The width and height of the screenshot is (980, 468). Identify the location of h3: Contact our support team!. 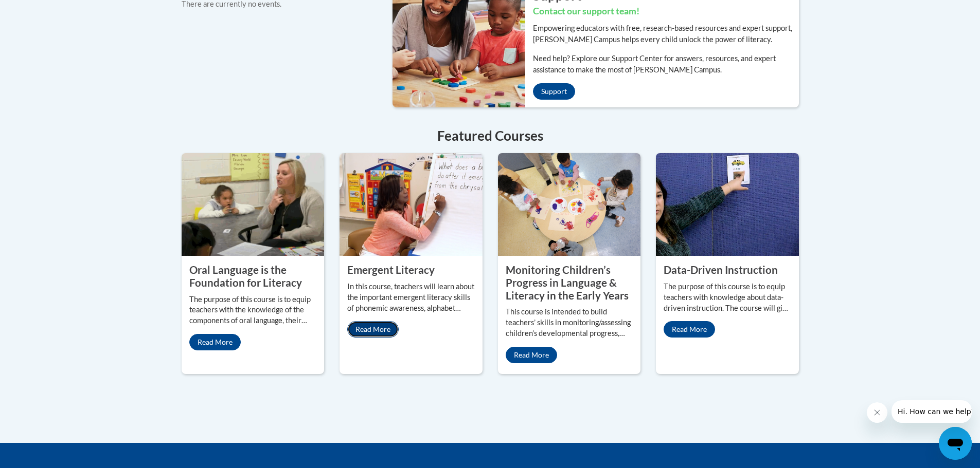
(665, 11).